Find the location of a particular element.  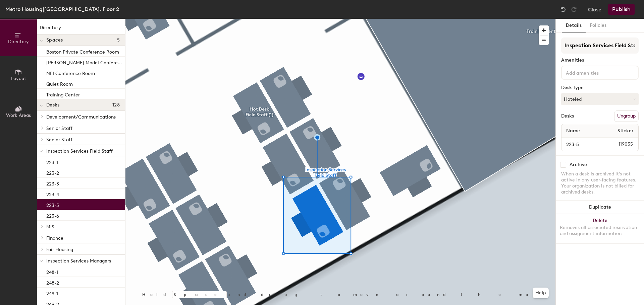

p: 223-5 is located at coordinates (53, 204).